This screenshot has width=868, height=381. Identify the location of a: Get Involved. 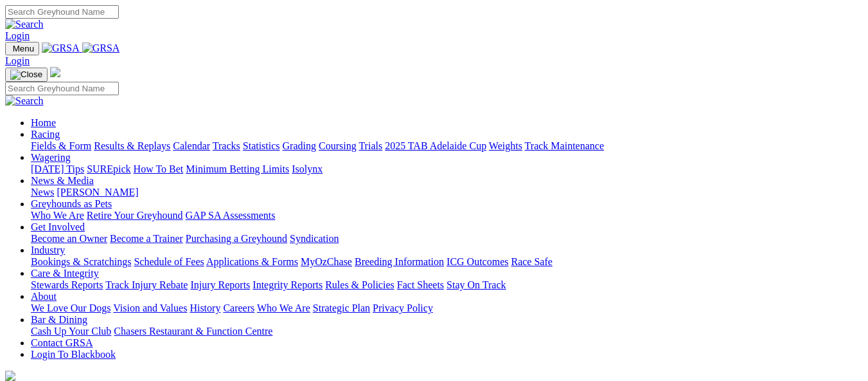
(58, 226).